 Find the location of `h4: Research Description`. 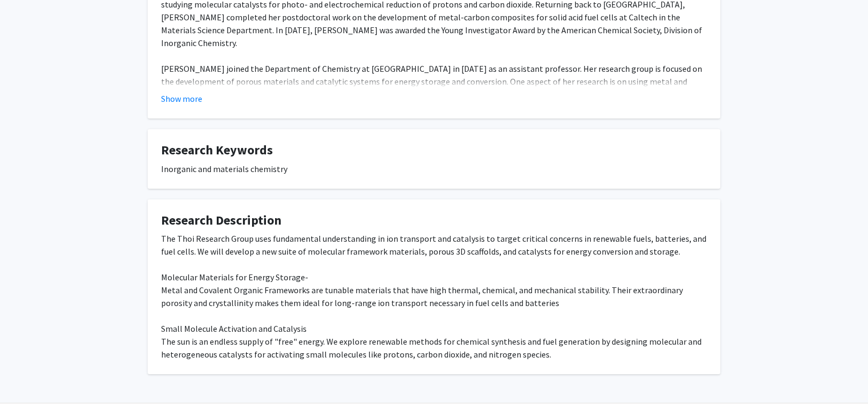

h4: Research Description is located at coordinates (434, 220).